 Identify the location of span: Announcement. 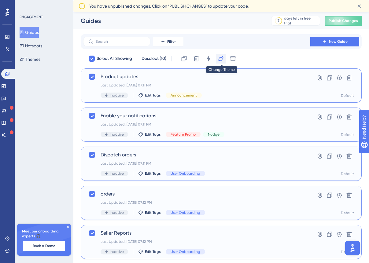
(184, 95).